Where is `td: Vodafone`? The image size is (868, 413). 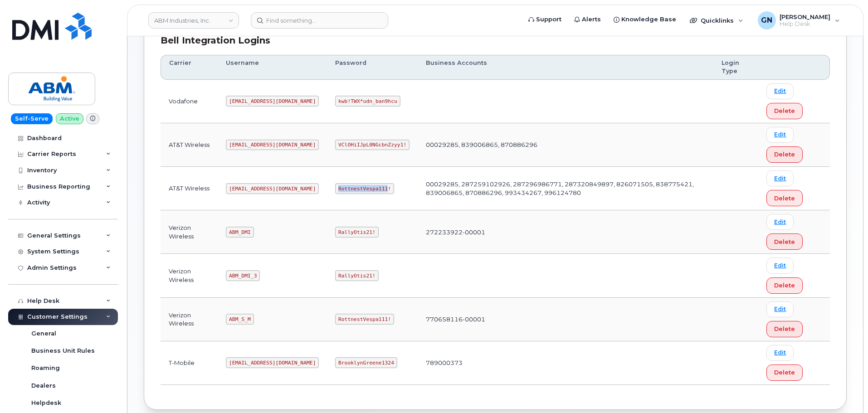
td: Vodafone is located at coordinates (189, 101).